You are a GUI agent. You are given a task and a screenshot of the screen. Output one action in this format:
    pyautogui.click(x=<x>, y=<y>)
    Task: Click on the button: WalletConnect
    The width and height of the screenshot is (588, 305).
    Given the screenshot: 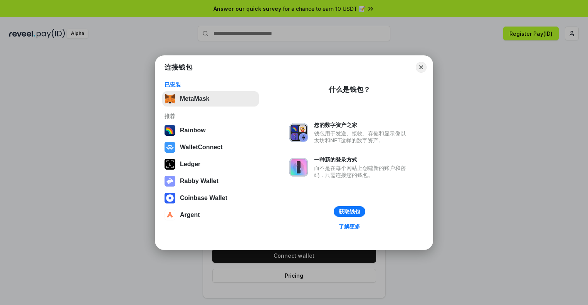 What is the action you would take?
    pyautogui.click(x=210, y=148)
    